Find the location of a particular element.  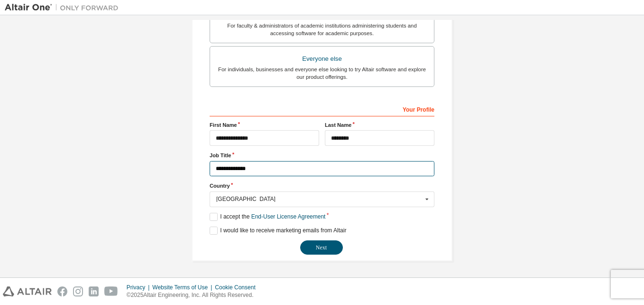

img: facebook.svg is located at coordinates (62, 291).